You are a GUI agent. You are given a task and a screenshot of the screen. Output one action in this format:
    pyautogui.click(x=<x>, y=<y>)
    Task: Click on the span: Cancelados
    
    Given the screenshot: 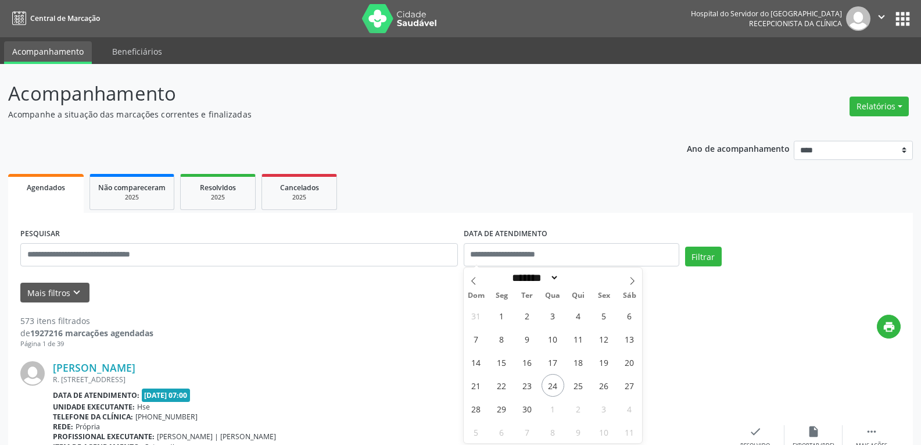 What is the action you would take?
    pyautogui.click(x=299, y=187)
    